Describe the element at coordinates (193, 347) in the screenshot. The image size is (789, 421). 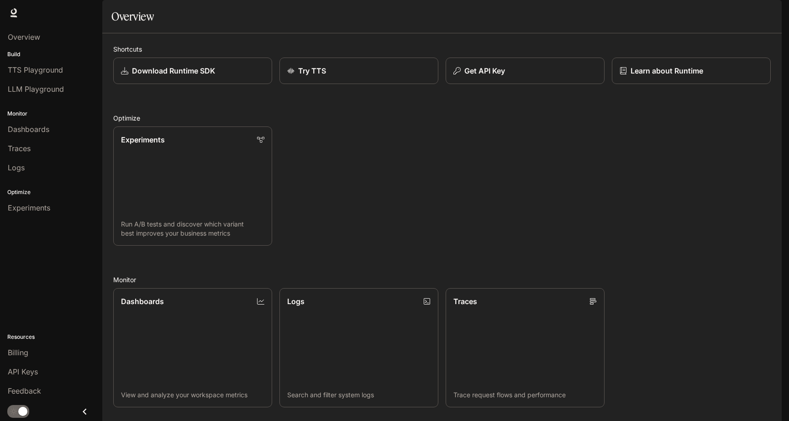
I see `a: DashboardsView and analyze your workspace metrics` at that location.